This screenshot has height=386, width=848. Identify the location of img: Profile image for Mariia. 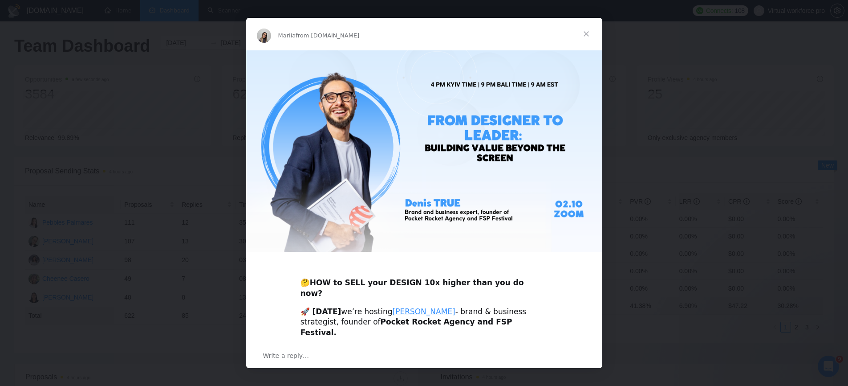
(264, 36).